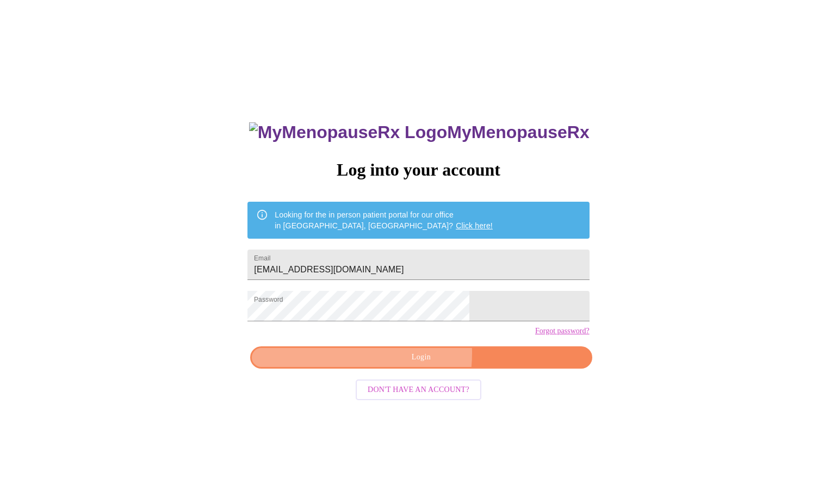  What do you see at coordinates (421, 357) in the screenshot?
I see `button: Login` at bounding box center [421, 357].